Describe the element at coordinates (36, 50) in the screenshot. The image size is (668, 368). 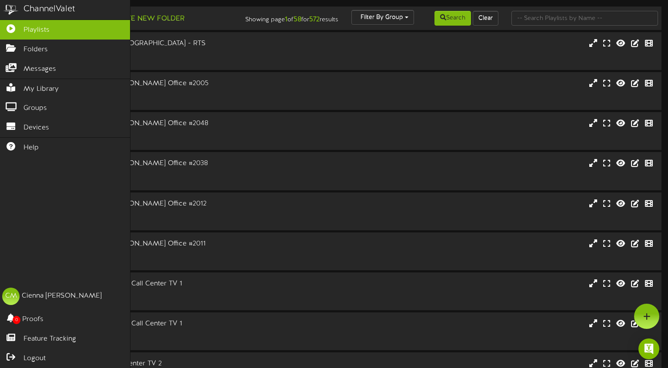
I see `span: Folders` at that location.